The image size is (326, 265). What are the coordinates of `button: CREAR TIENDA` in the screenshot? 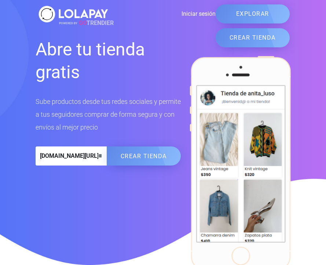 It's located at (144, 156).